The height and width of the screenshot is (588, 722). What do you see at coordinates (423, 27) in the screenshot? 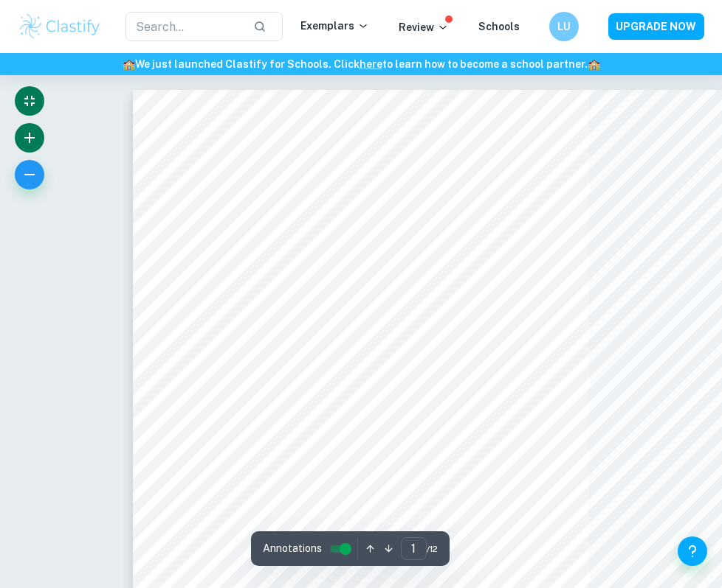
I see `p: Review` at bounding box center [423, 27].